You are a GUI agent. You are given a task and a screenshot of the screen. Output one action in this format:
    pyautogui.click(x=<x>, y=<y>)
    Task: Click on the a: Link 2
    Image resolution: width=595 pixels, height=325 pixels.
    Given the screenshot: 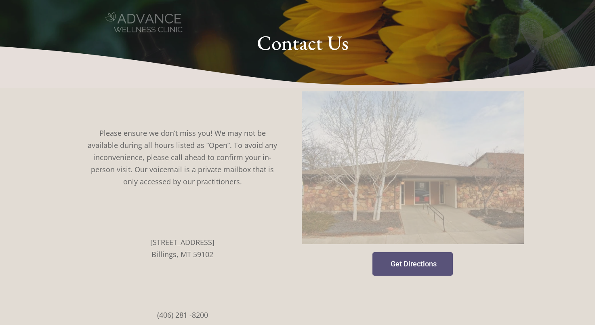 What is the action you would take?
    pyautogui.click(x=412, y=264)
    